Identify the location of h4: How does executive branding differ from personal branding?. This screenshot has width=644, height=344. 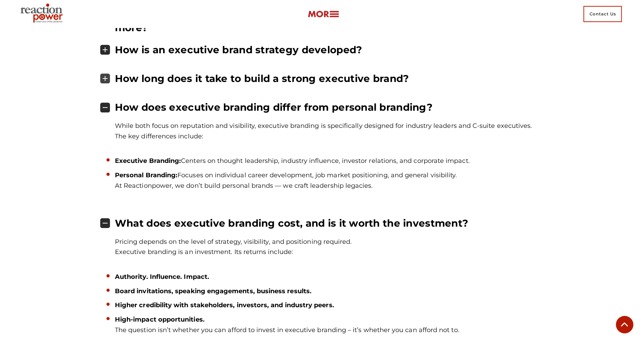
(274, 107).